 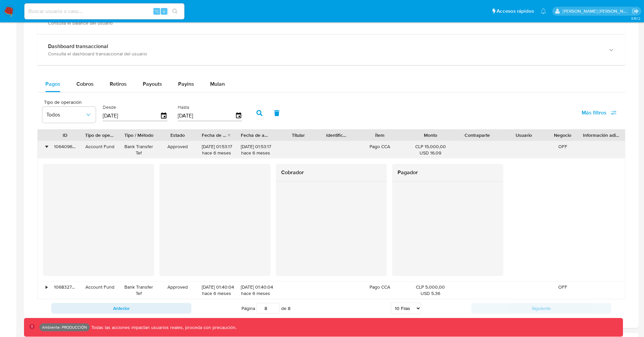 I want to click on button: search-icon, so click(x=175, y=11).